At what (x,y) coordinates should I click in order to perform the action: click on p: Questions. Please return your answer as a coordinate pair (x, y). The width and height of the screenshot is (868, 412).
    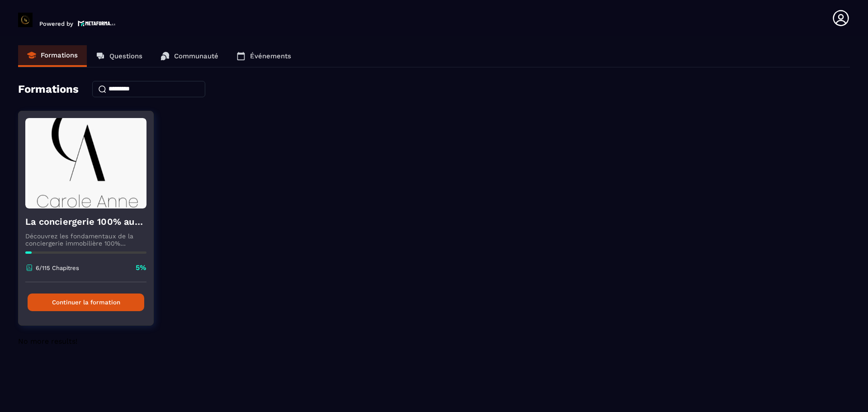
    Looking at the image, I should click on (125, 56).